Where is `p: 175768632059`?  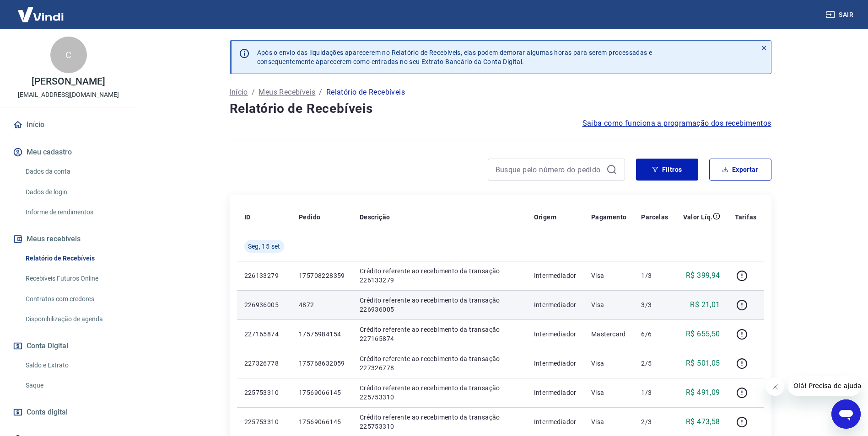
p: 175768632059 is located at coordinates (321, 363).